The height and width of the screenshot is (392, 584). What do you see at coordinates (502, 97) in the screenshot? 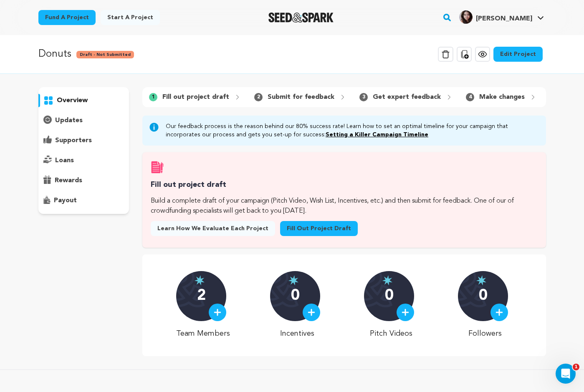
I see `p: Make changes` at bounding box center [502, 97].